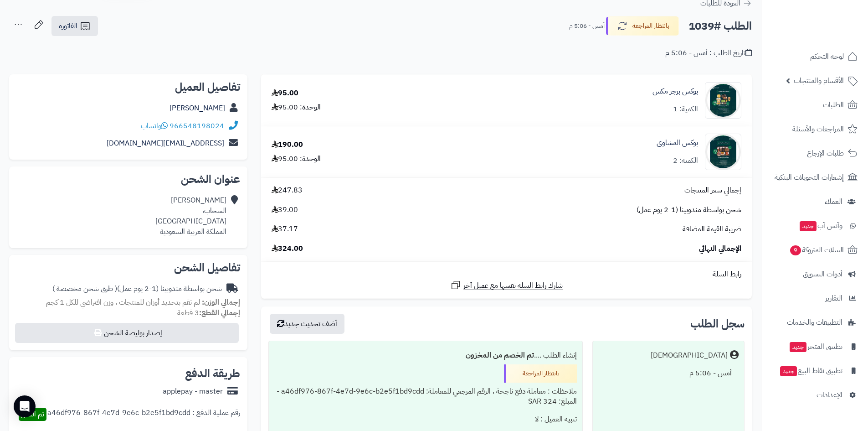 This screenshot has width=868, height=431. I want to click on span: المراجعات والأسئلة, so click(817, 129).